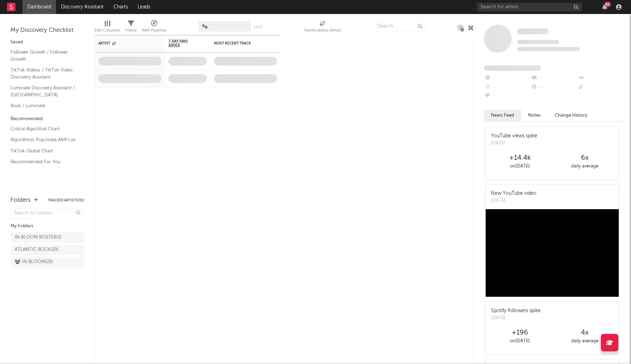  Describe the element at coordinates (48, 42) in the screenshot. I see `div: Saved` at that location.